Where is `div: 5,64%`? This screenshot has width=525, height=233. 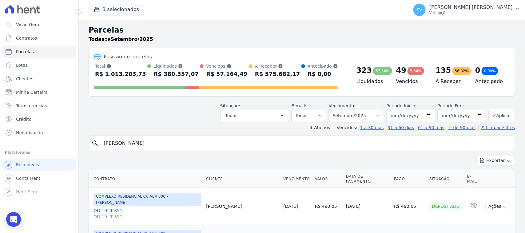 div: 5,64% is located at coordinates (416, 71).